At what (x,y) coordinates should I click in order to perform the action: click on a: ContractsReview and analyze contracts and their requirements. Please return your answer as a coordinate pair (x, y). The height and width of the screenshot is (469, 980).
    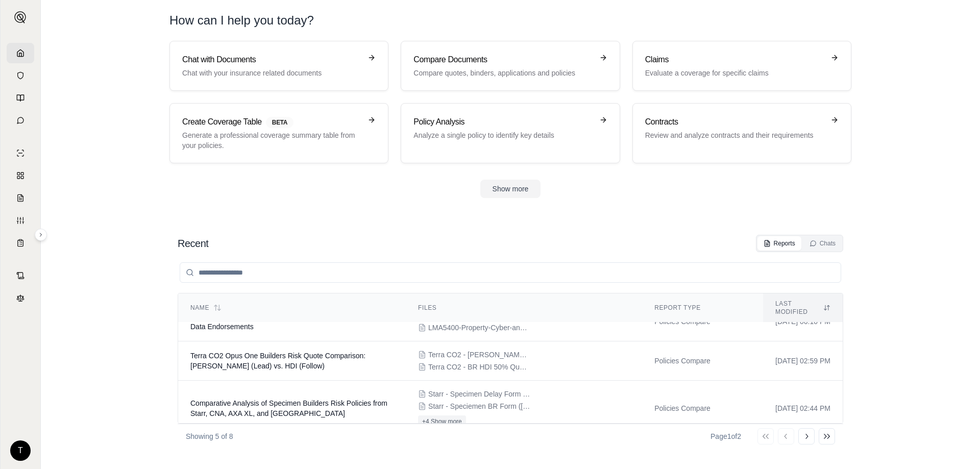
    Looking at the image, I should click on (742, 133).